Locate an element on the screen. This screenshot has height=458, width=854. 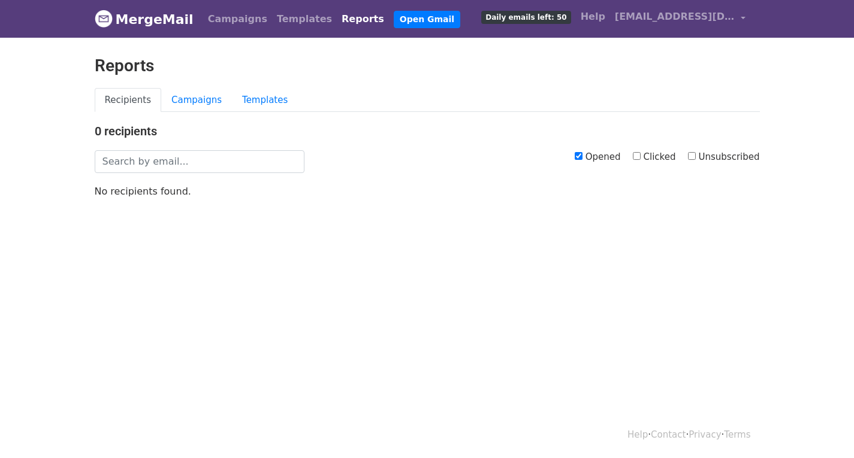
label: Clicked is located at coordinates (654, 157).